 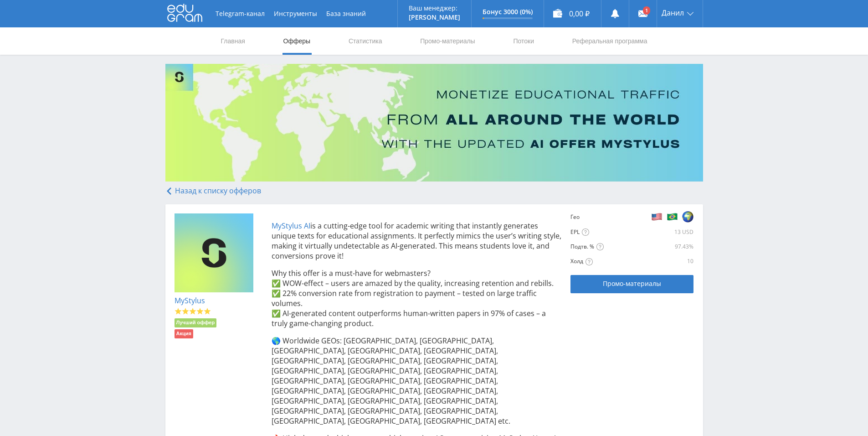 I want to click on a: Главная, so click(x=233, y=41).